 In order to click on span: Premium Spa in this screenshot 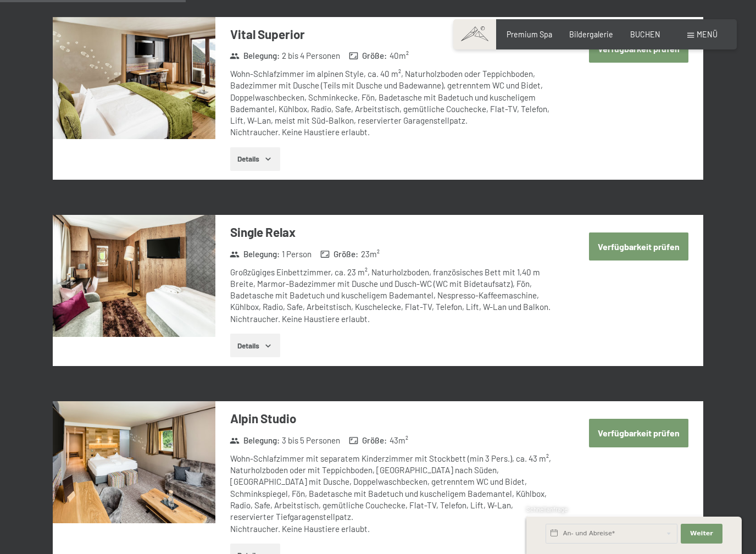, I will do `click(529, 34)`.